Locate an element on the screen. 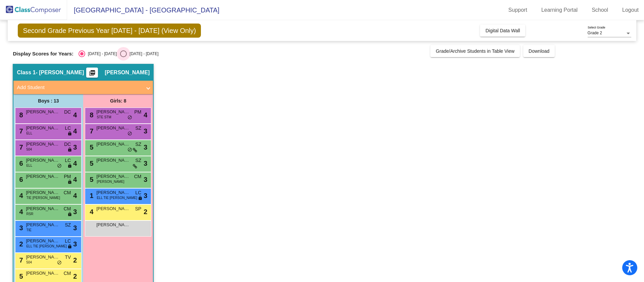 This screenshot has width=644, height=282. div: Girls: 8 is located at coordinates (118, 101).